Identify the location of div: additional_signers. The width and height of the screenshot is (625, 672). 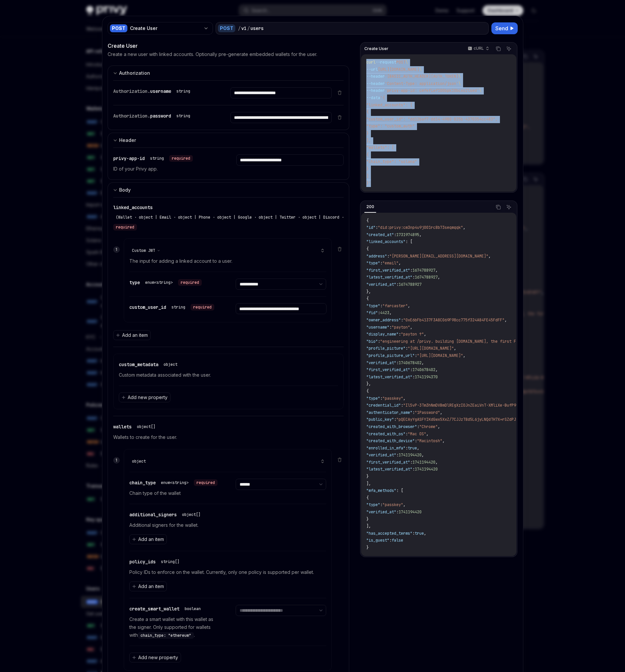
(166, 514).